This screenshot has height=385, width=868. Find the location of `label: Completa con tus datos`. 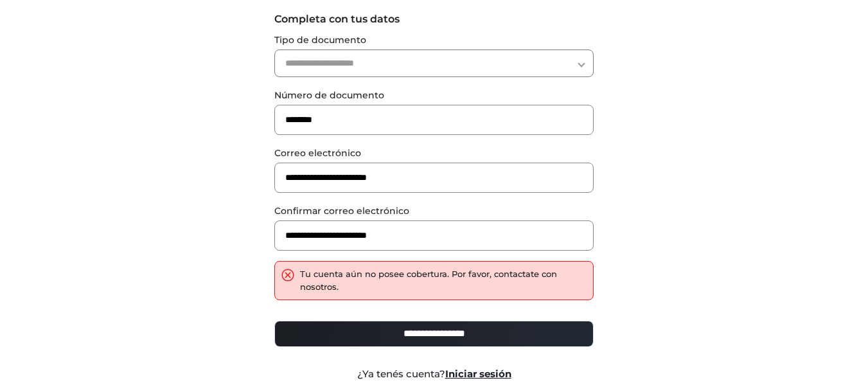

label: Completa con tus datos is located at coordinates (434, 19).